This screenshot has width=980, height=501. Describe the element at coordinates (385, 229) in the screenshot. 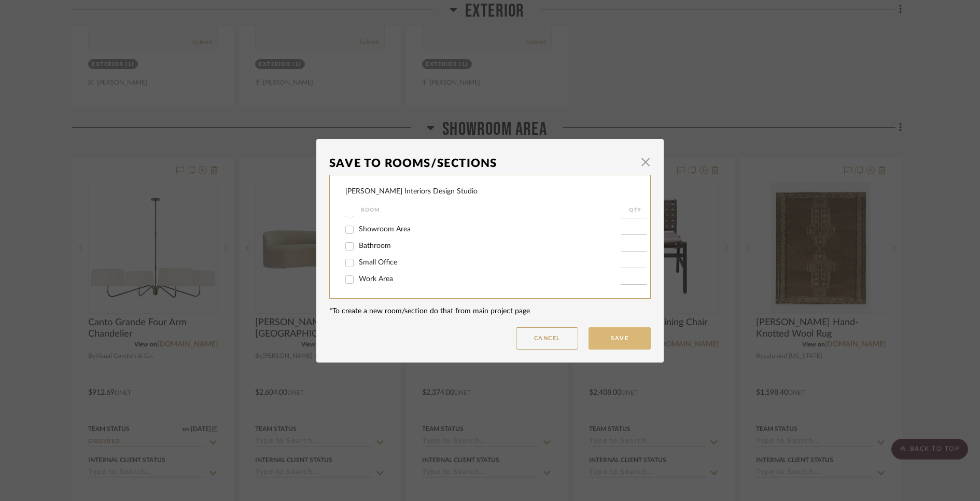

I see `span: Showroom Area` at that location.